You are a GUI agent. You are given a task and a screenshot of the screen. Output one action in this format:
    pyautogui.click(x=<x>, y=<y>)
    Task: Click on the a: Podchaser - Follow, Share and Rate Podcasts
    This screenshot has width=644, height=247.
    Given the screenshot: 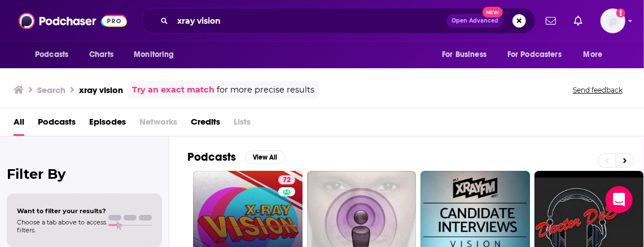 What is the action you would take?
    pyautogui.click(x=73, y=21)
    